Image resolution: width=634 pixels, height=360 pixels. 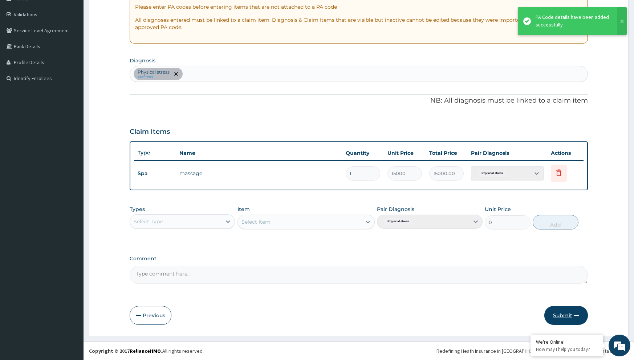 I want to click on th: Type, so click(x=155, y=153).